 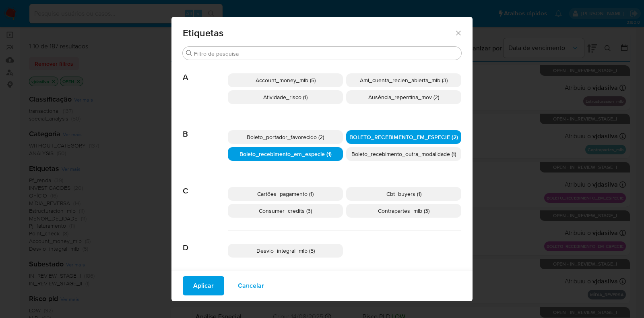 What do you see at coordinates (286, 154) in the screenshot?
I see `div: Boleto_recebimento_em_especie (1)` at bounding box center [286, 154].